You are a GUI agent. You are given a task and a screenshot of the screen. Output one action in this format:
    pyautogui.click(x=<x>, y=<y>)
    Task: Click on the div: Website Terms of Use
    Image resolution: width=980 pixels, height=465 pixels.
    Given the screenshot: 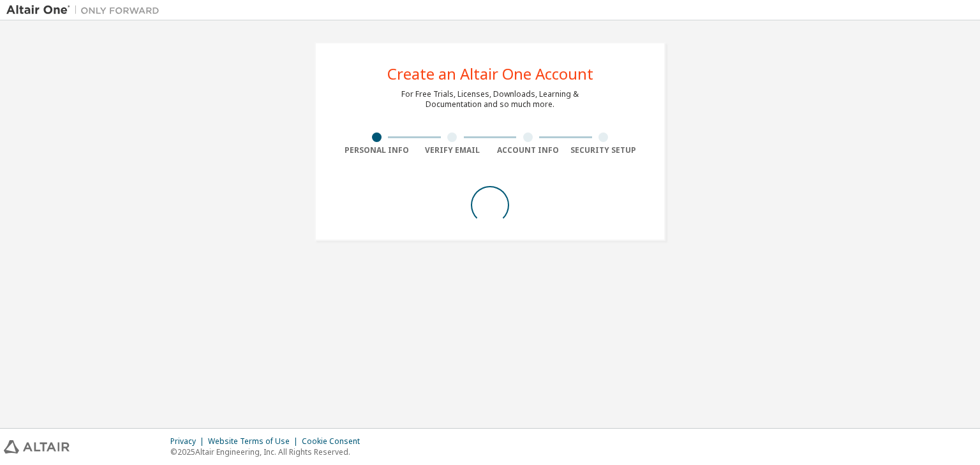 What is the action you would take?
    pyautogui.click(x=254, y=442)
    